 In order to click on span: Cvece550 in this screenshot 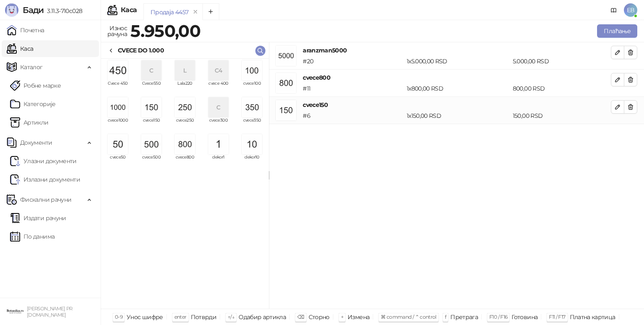, I will do `click(151, 88)`.